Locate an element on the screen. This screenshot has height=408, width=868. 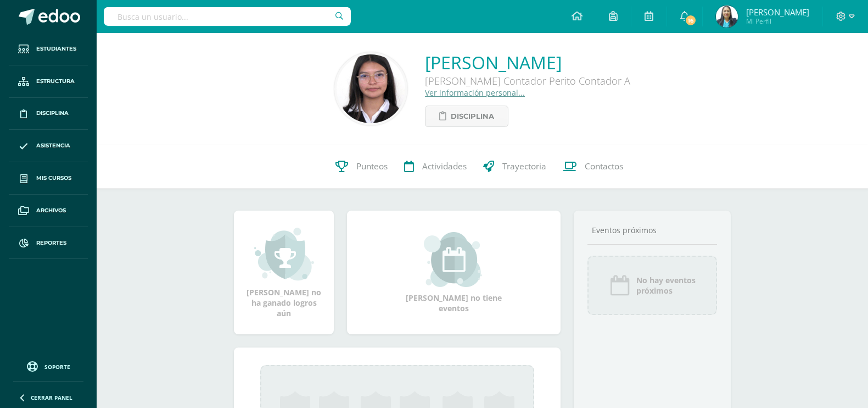
img: event_icon.png is located at coordinates (620, 285).